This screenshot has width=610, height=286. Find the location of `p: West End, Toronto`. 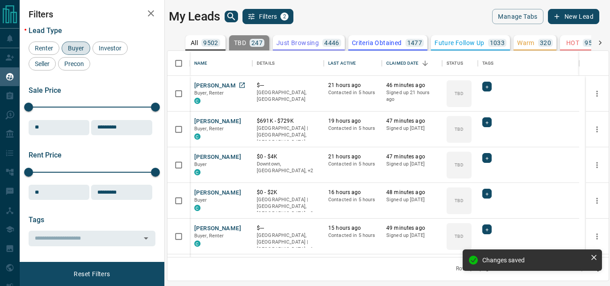

p: West End, Toronto is located at coordinates (288, 168).